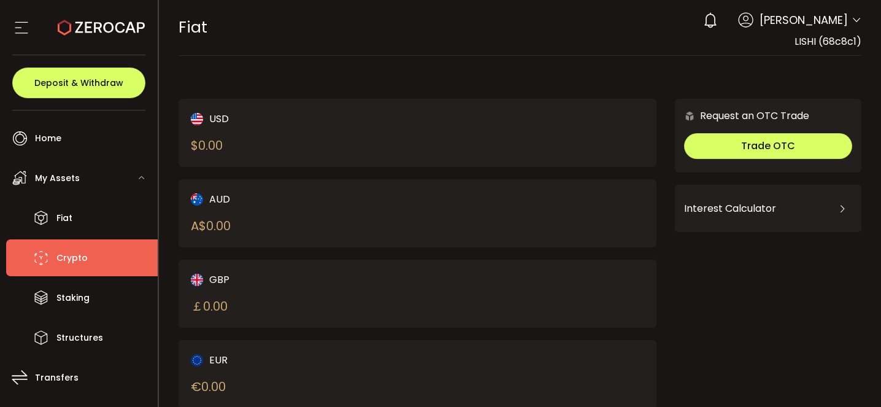  I want to click on div: GBP, so click(293, 279).